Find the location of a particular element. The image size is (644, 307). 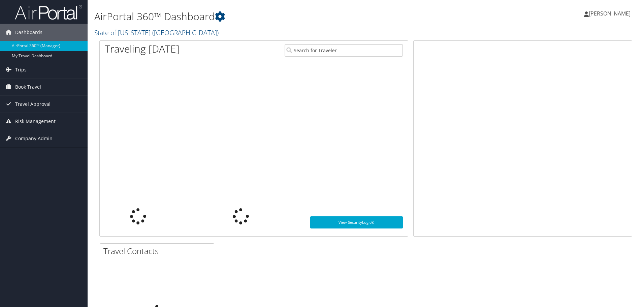

span: Company Admin is located at coordinates (34, 139).